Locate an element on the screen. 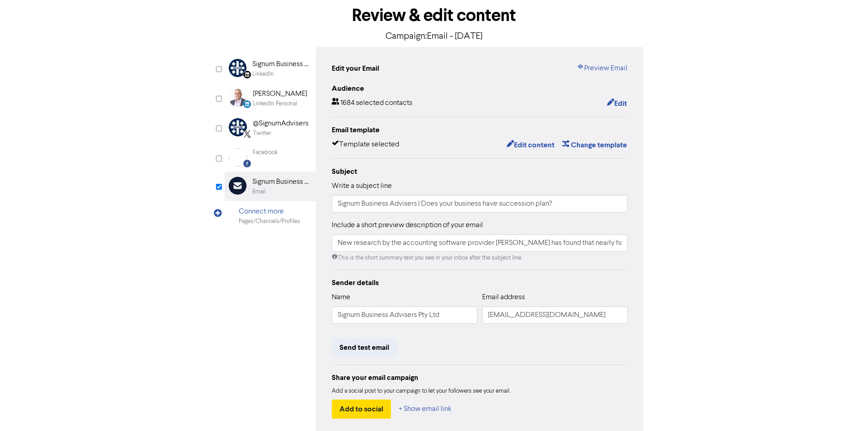 This screenshot has width=868, height=431. div: @SignumAdvisers is located at coordinates (281, 124).